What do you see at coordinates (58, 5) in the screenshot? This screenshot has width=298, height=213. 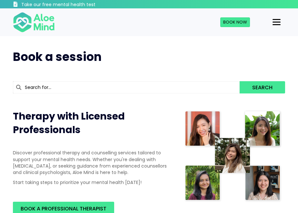 I see `h3: Take our free mental health test` at bounding box center [58, 5].